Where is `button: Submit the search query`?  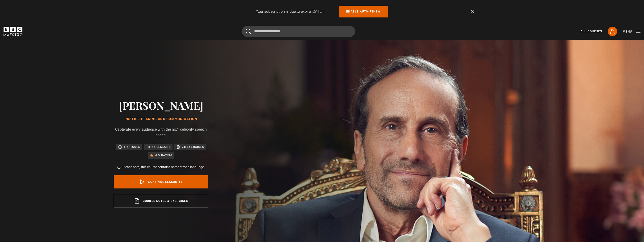 button: Submit the search query is located at coordinates (248, 31).